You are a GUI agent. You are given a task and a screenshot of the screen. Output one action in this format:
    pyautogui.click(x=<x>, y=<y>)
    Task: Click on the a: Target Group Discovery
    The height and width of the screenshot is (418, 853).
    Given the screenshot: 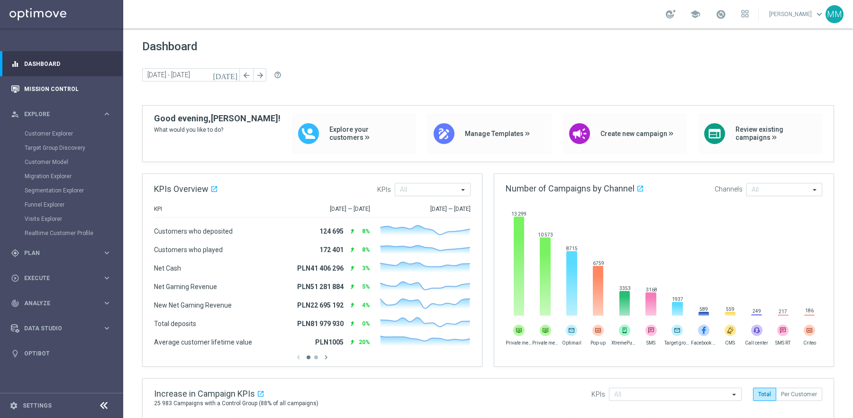 What is the action you would take?
    pyautogui.click(x=62, y=148)
    